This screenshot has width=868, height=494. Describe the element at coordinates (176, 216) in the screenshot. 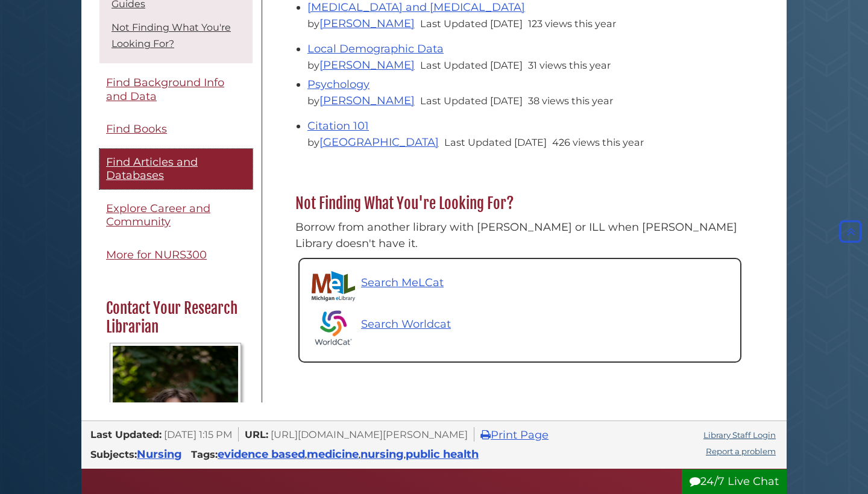

I see `a: Explore Career and Community` at that location.